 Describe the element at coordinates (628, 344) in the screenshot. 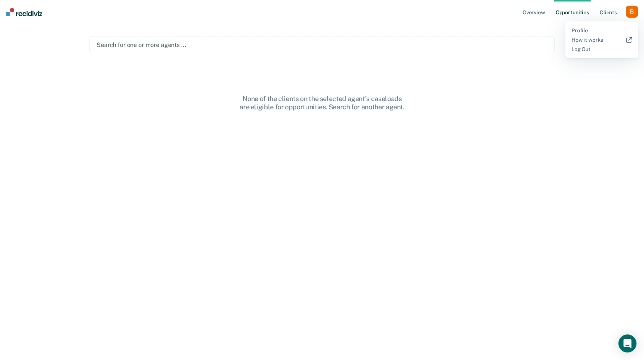

I see `div: Open Intercom Messenger` at that location.